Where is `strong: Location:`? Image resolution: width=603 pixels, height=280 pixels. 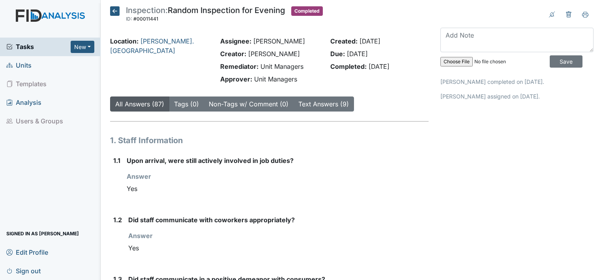
strong: Location: is located at coordinates (124, 41).